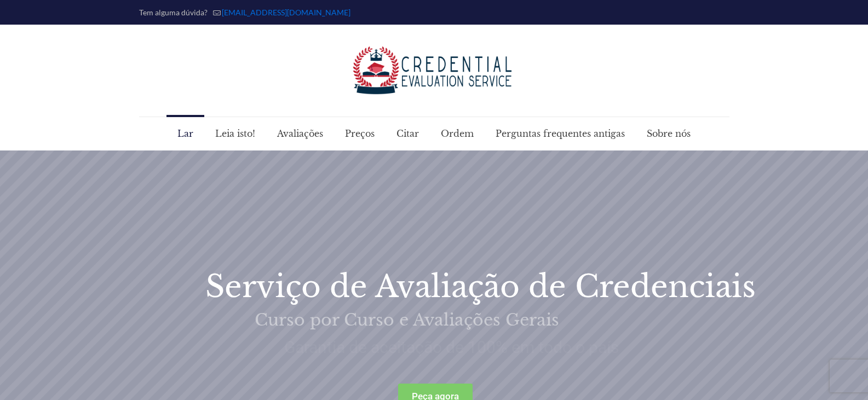 Image resolution: width=868 pixels, height=400 pixels. I want to click on font: Tem alguma dúvida?, so click(173, 12).